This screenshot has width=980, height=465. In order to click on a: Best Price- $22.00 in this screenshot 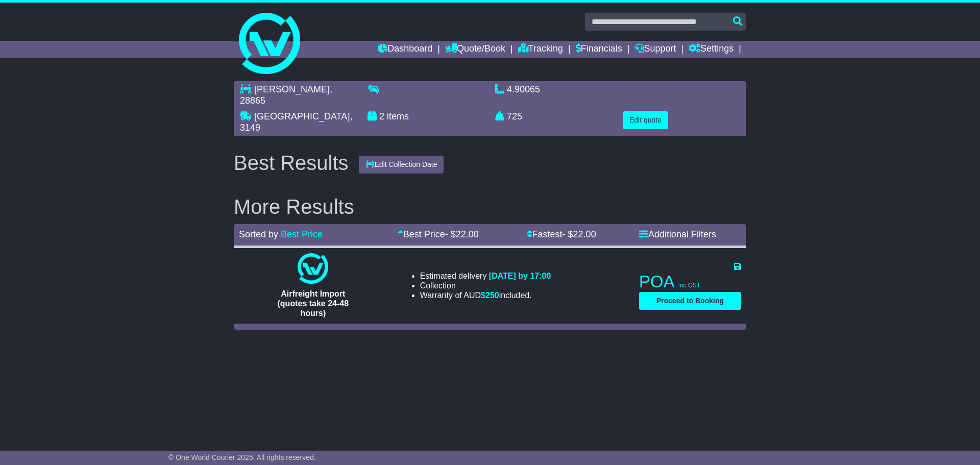, I will do `click(438, 234)`.